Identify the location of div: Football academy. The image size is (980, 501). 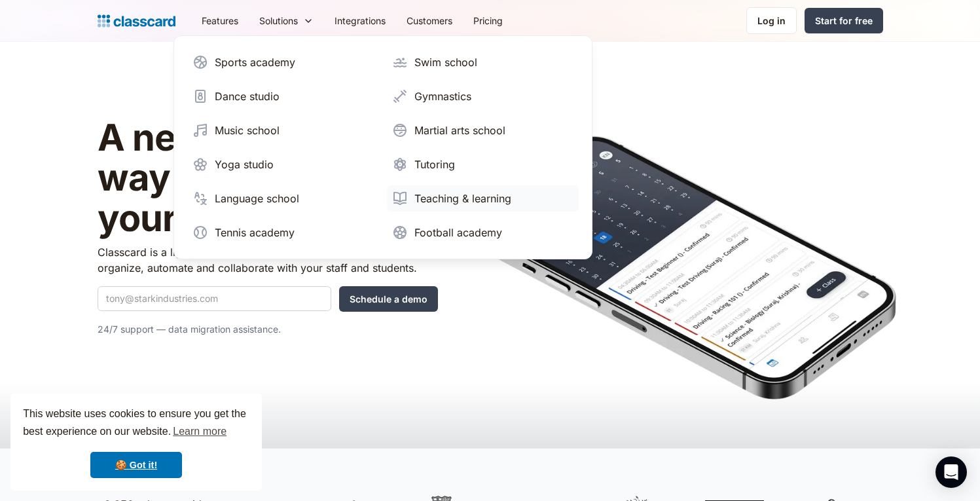
(459, 232).